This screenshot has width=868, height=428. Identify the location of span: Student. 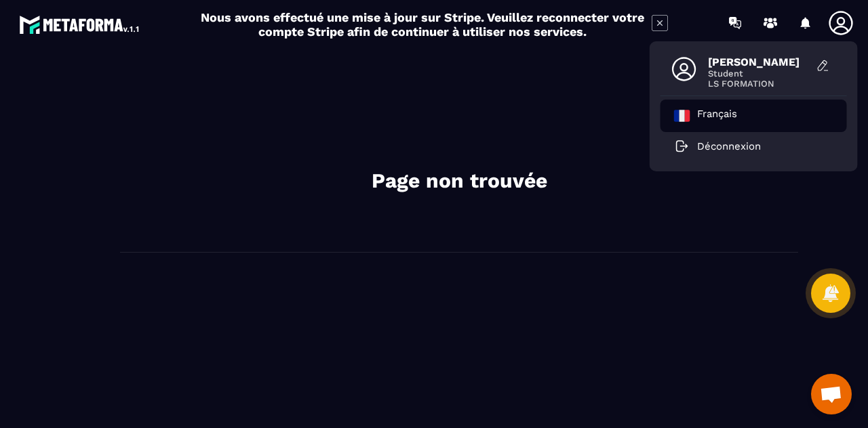
(758, 73).